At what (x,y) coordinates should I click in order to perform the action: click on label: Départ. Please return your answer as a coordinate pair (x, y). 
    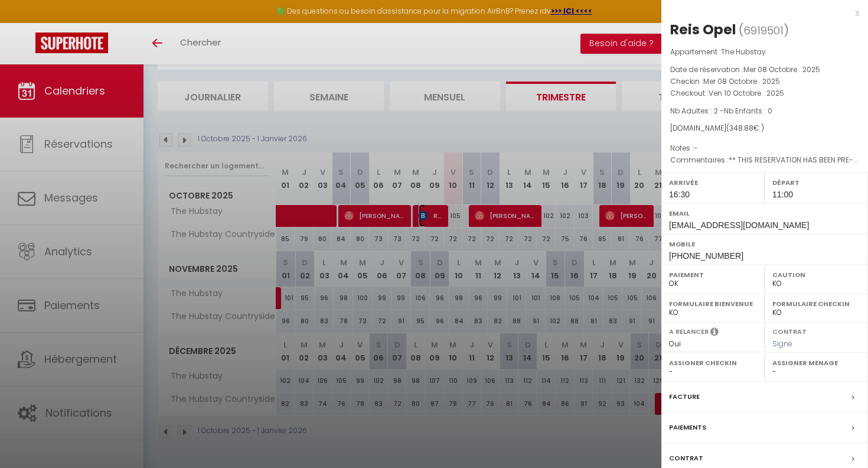
    Looking at the image, I should click on (816, 183).